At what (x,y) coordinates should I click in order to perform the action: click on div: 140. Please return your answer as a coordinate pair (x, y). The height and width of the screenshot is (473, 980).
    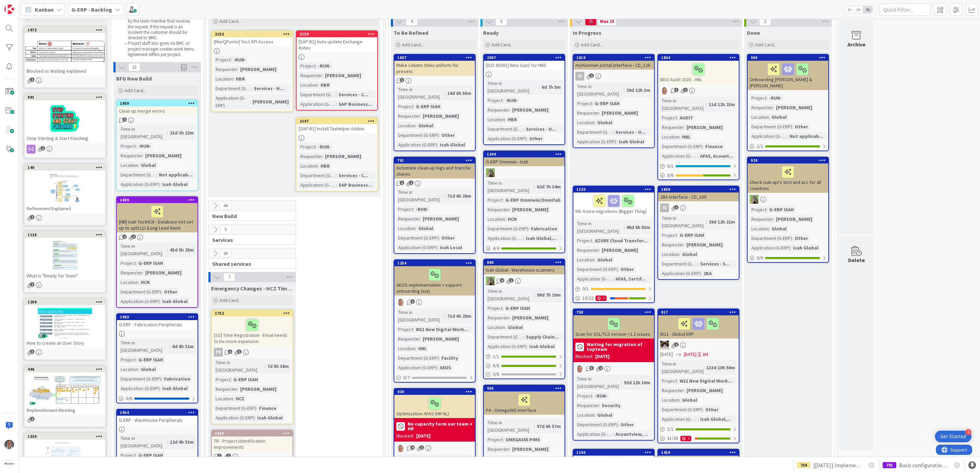
    Looking at the image, I should click on (65, 168).